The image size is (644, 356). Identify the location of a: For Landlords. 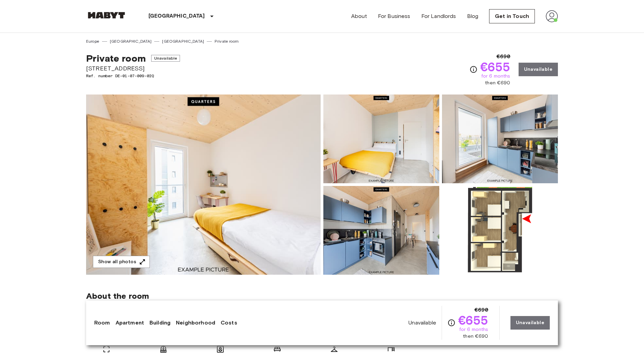
(439, 16).